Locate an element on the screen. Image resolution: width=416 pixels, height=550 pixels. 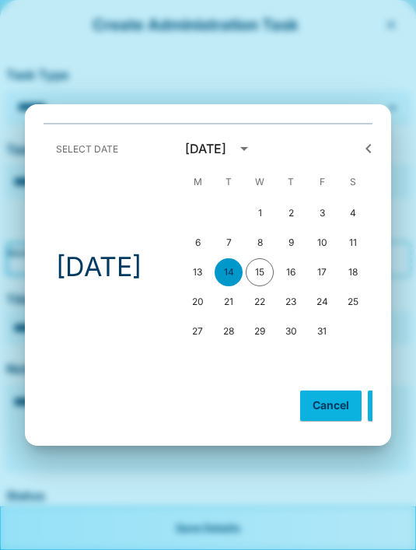
button: 3 is located at coordinates (322, 213).